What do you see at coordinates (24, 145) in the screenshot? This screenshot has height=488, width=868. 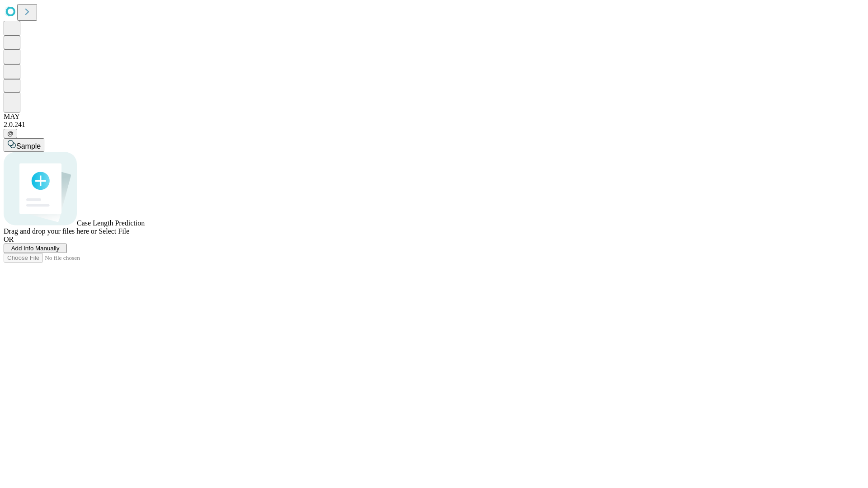 I see `button: Sample` at bounding box center [24, 145].